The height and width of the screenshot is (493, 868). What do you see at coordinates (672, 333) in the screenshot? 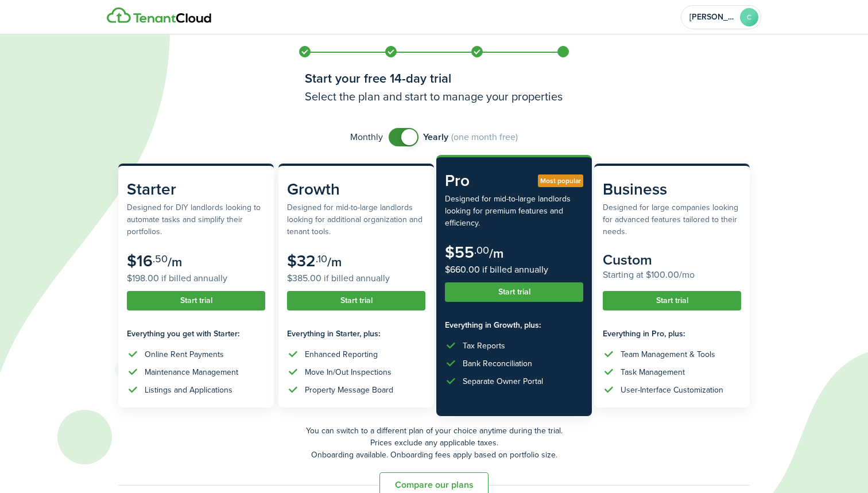
I see `subscription-pricing-card-features-title: Everything in Pro, plus:` at bounding box center [672, 333].